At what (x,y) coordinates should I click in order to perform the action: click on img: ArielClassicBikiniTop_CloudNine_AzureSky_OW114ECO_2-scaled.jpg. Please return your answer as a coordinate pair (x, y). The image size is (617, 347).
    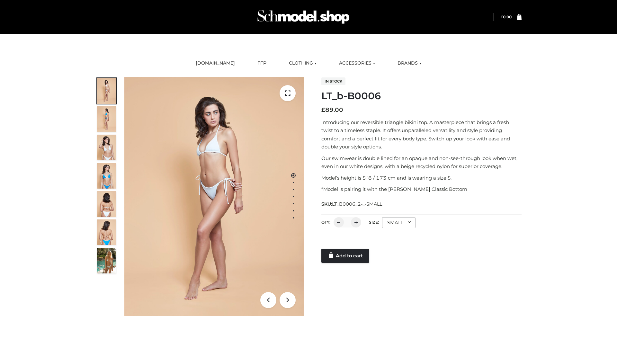
    Looking at the image, I should click on (107, 119).